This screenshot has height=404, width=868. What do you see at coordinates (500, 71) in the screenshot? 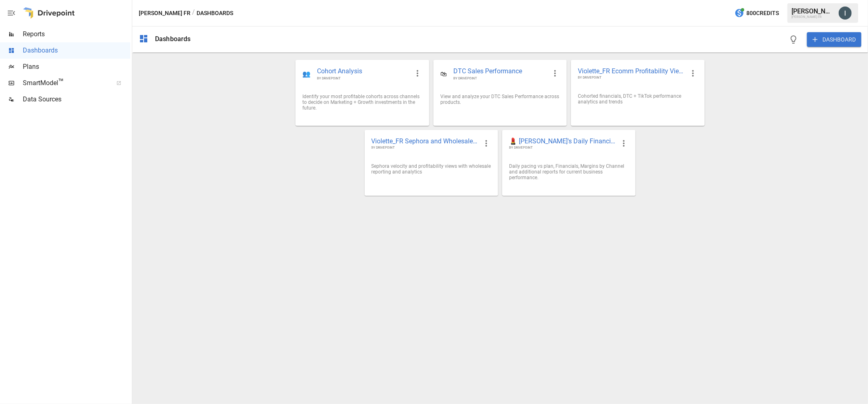
I see `span: DTC Sales Performance` at bounding box center [500, 71].